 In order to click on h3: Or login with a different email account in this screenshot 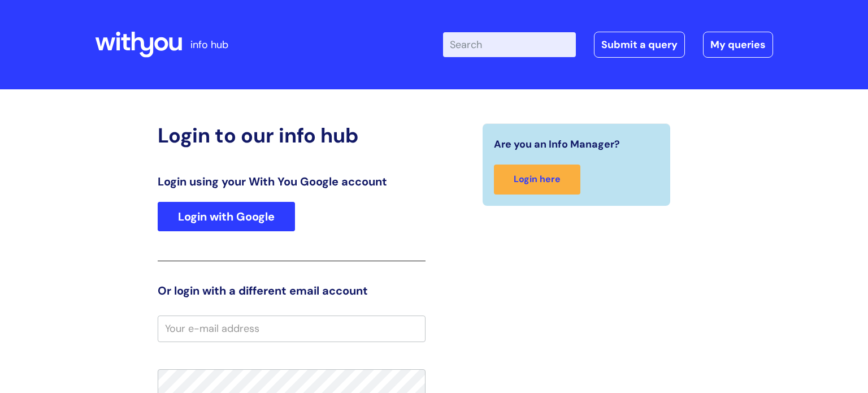, I will do `click(292, 291)`.